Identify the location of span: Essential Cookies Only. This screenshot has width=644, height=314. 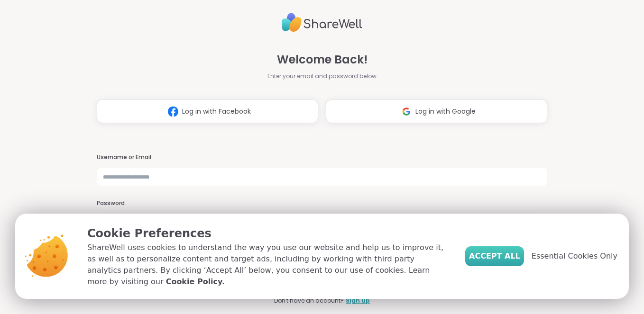
(574, 256).